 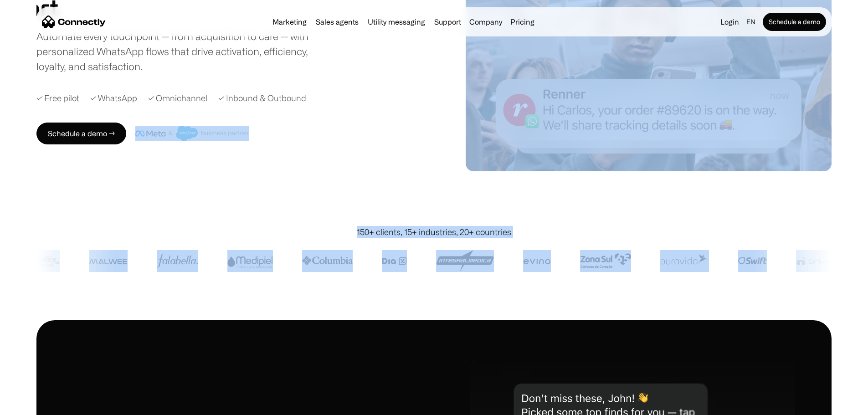 I want to click on a: Schedule a demo →, so click(x=81, y=134).